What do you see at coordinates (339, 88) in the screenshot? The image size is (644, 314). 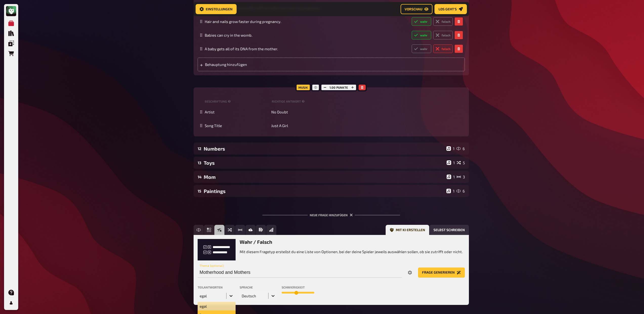 I see `div: 1.00 Punkte` at bounding box center [339, 88].